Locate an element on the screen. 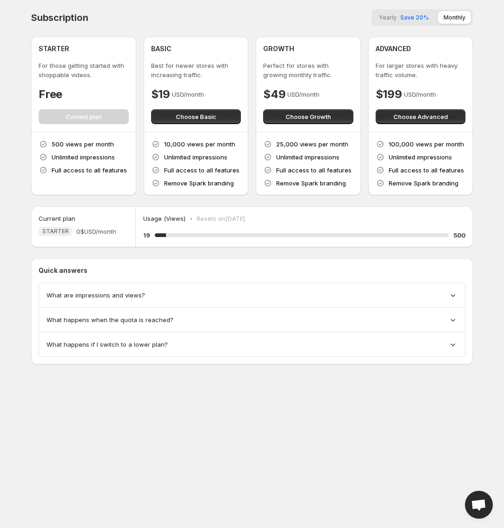 Image resolution: width=504 pixels, height=528 pixels. p: Best for newer stores with increasing traffic. is located at coordinates (196, 70).